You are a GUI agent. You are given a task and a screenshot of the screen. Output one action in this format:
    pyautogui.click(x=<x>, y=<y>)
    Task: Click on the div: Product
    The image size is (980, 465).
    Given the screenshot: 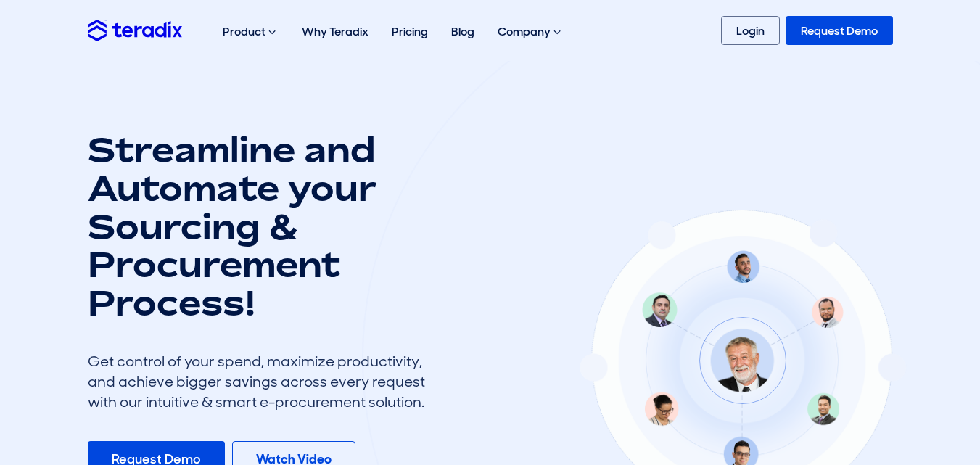 What is the action you would take?
    pyautogui.click(x=250, y=32)
    